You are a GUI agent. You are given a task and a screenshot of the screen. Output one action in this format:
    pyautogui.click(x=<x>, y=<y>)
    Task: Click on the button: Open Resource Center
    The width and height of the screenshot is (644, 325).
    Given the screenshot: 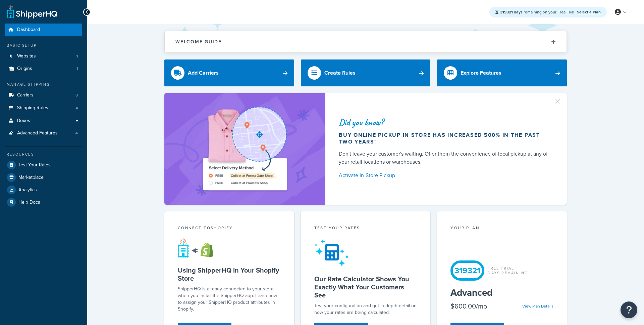 What is the action you would take?
    pyautogui.click(x=629, y=309)
    